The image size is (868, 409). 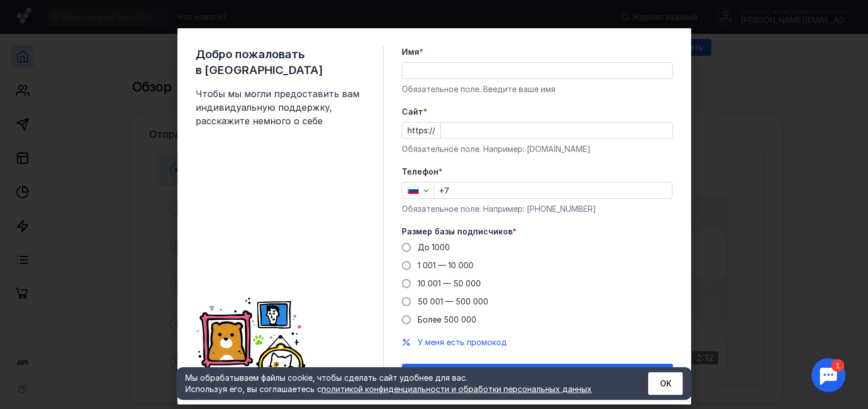 I want to click on button: Отправить, so click(x=538, y=375).